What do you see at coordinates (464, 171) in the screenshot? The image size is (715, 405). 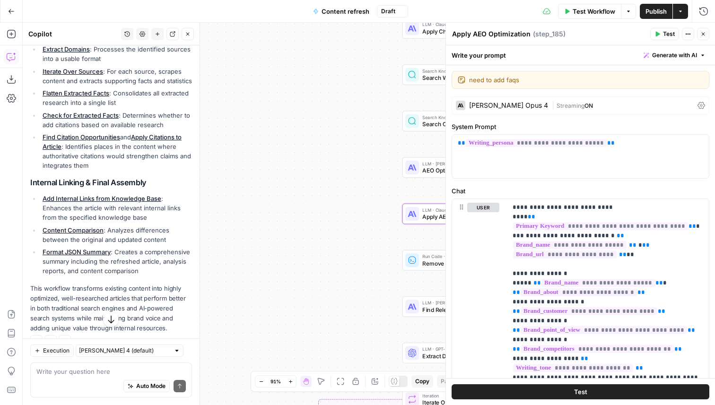 I see `span: AEO Optimization` at bounding box center [464, 171].